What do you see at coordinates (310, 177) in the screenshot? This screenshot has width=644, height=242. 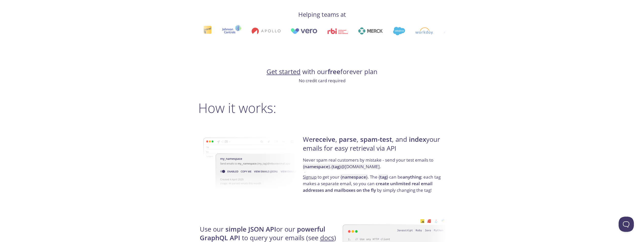 I see `a: Signup` at bounding box center [310, 177].